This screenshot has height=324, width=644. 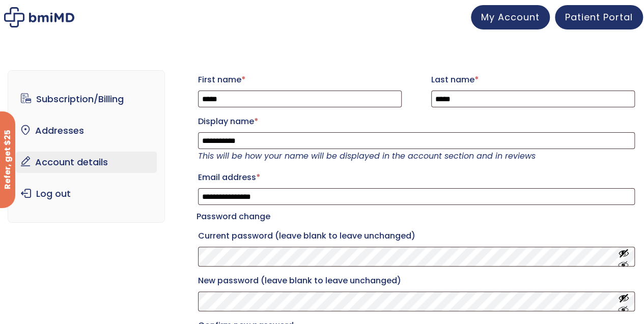 What do you see at coordinates (39, 17) in the screenshot?
I see `img: My account` at bounding box center [39, 17].